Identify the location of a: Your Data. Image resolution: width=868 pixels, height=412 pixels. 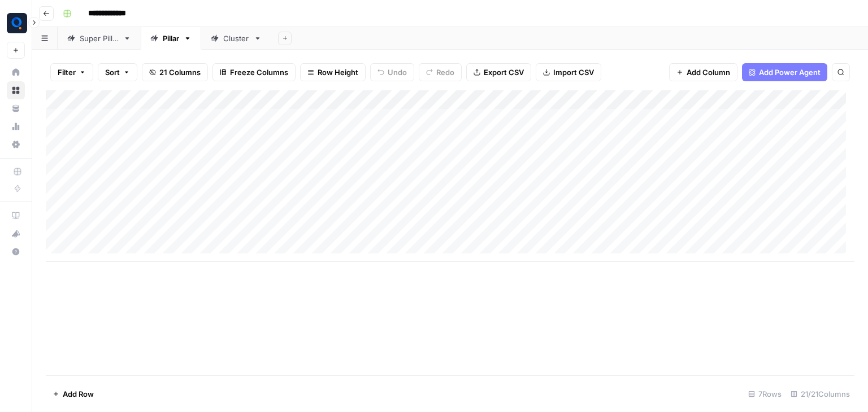
(16, 108).